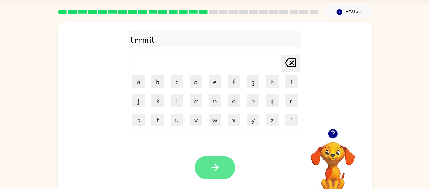  I want to click on button: h, so click(272, 82).